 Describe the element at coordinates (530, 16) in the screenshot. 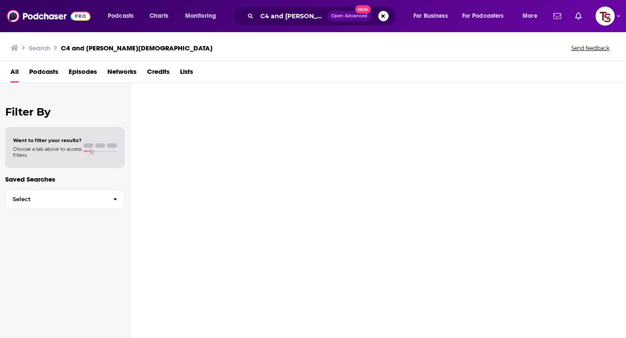

I see `span: More` at that location.